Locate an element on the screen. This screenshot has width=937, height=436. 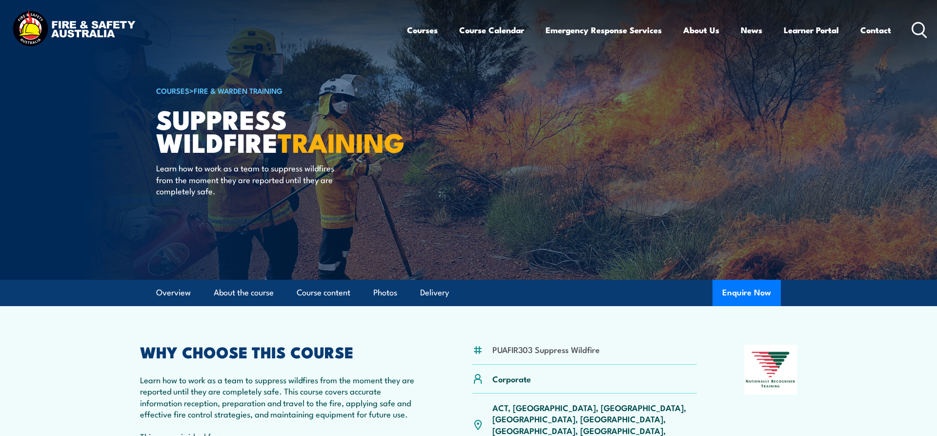
a: About Us is located at coordinates (701, 30).